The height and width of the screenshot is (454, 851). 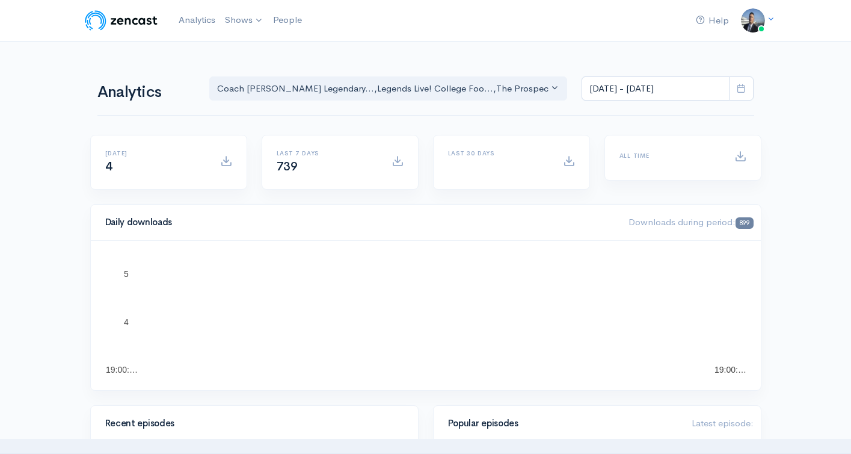 What do you see at coordinates (722, 422) in the screenshot?
I see `span: Latest episode:` at bounding box center [722, 422].